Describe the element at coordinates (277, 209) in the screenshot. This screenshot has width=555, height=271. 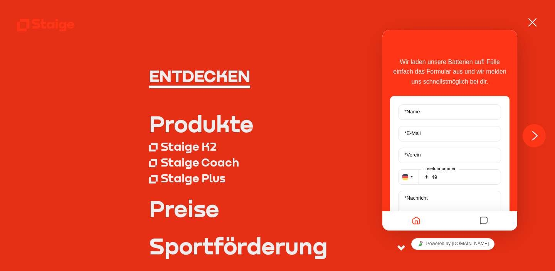
I see `a: Preise` at that location.